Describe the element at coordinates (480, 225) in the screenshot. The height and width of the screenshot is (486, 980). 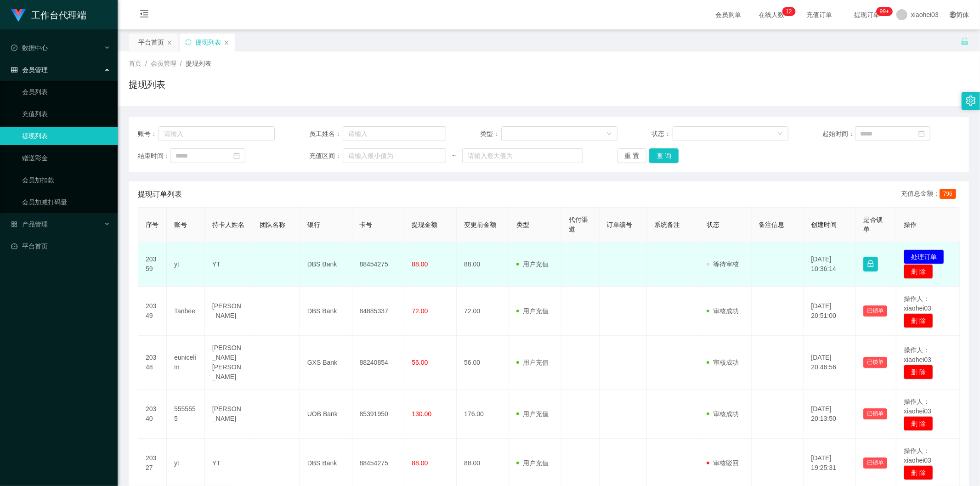
I see `span: 变更前金额` at that location.